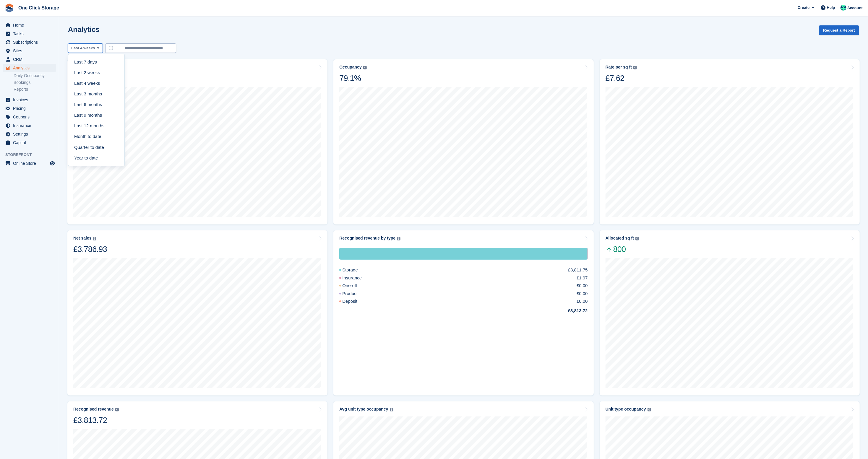 Image resolution: width=868 pixels, height=459 pixels. Describe the element at coordinates (31, 117) in the screenshot. I see `span: Coupons` at that location.